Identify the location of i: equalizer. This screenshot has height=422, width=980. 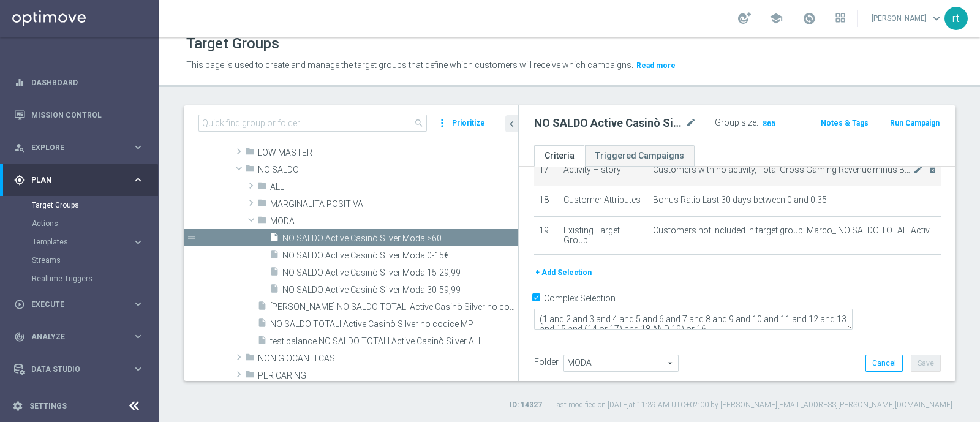
(19, 83).